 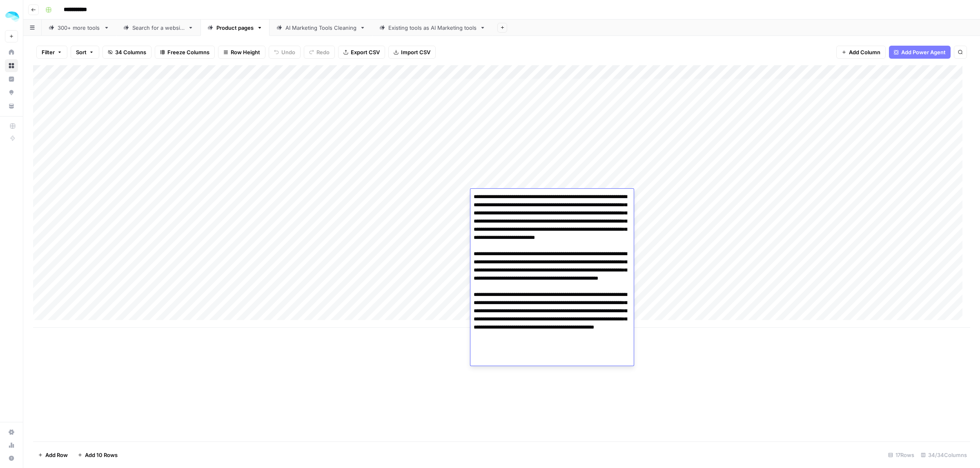 I want to click on button: 34 Columns, so click(x=127, y=52).